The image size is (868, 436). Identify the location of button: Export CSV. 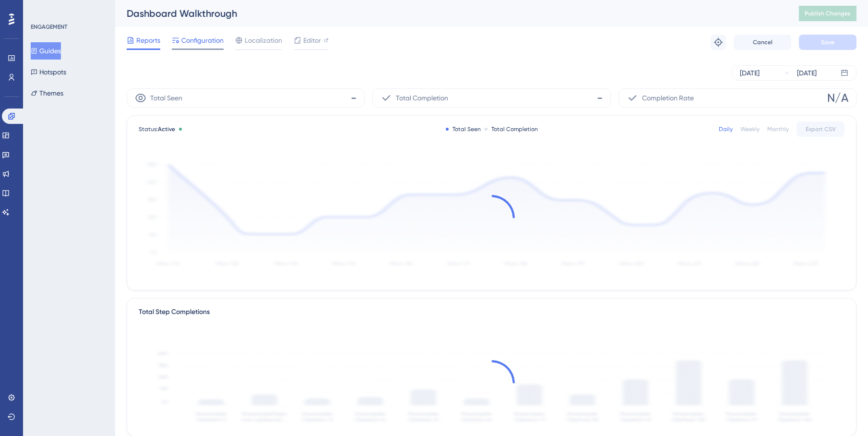
(821, 129).